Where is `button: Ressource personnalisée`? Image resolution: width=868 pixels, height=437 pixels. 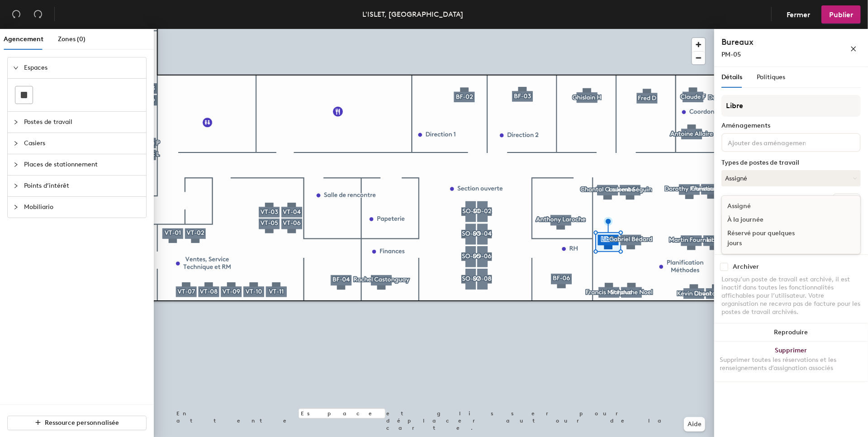 button: Ressource personnalisée is located at coordinates (77, 423).